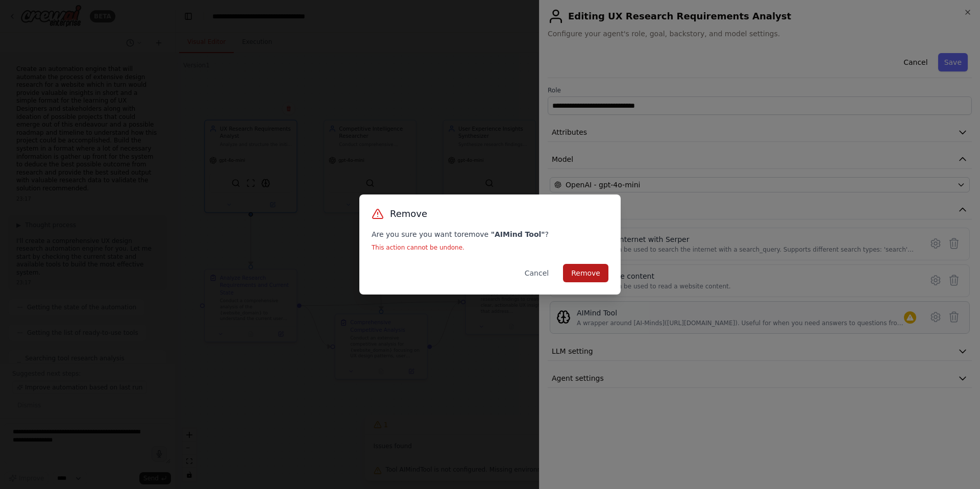  Describe the element at coordinates (490, 234) in the screenshot. I see `p: Are you sure you want to remove ?` at that location.